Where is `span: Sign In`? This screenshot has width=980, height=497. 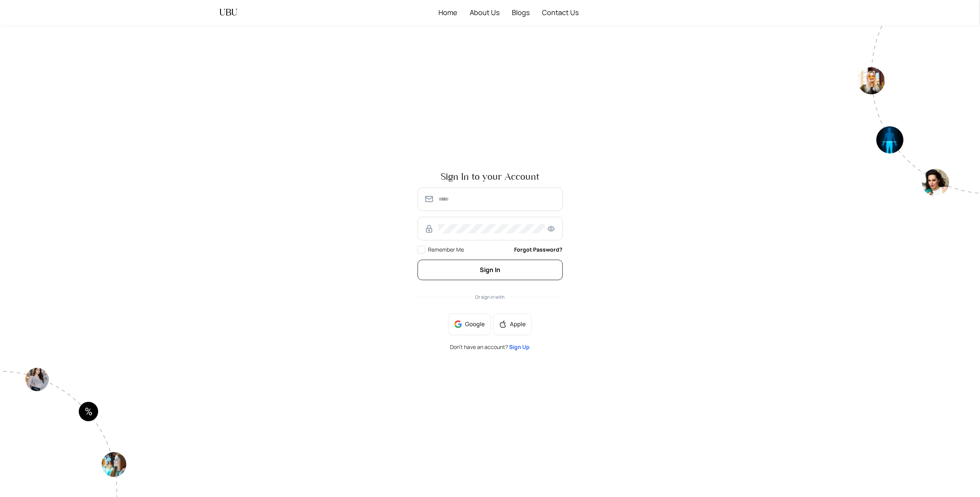 span: Sign In is located at coordinates (490, 270).